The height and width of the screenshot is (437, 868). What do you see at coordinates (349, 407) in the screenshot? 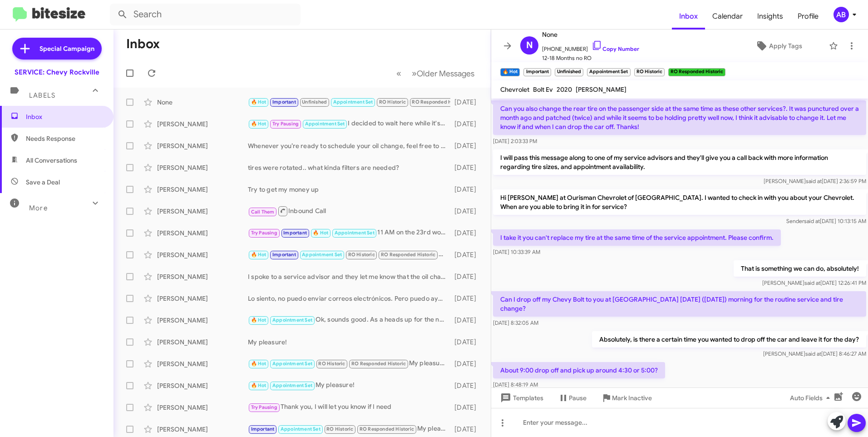
I see `div: Thank you, I will let you know if I need` at bounding box center [349, 407].